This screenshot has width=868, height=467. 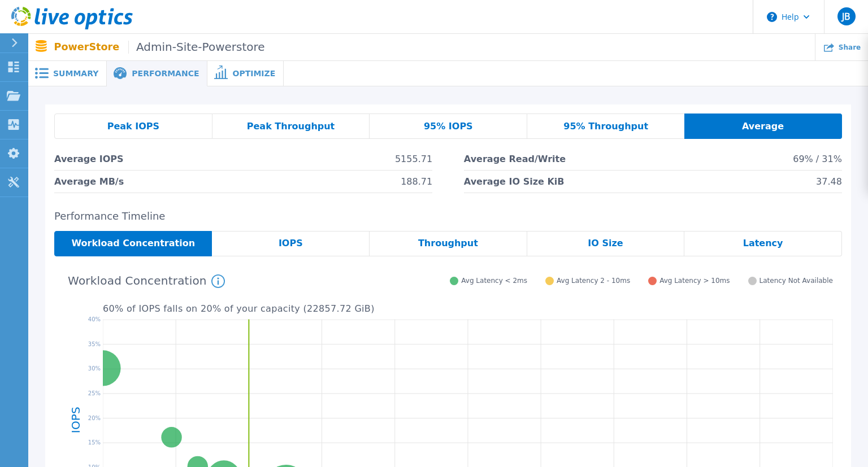 What do you see at coordinates (449, 243) in the screenshot?
I see `span: Throughput` at bounding box center [449, 243].